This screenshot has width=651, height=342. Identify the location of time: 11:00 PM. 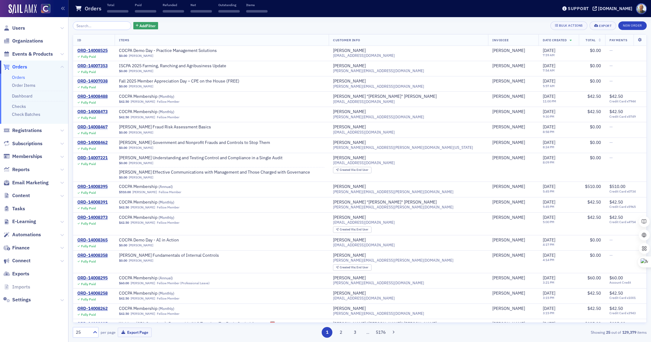
(550, 101).